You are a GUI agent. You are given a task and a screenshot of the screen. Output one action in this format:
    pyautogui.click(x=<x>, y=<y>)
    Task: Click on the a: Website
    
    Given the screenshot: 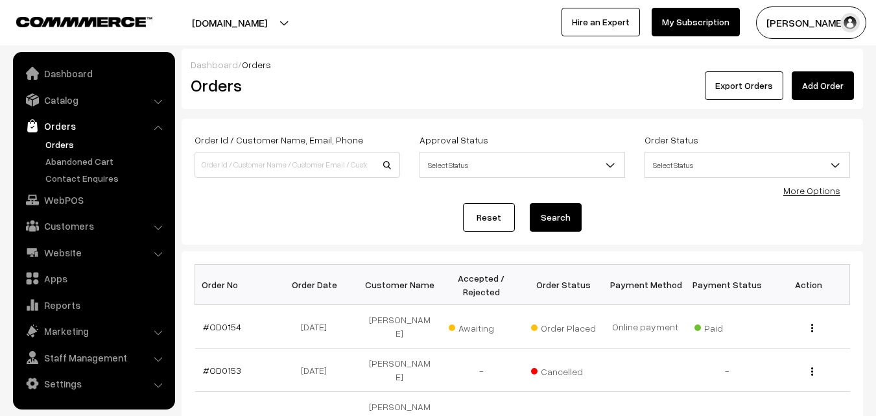 What is the action you would take?
    pyautogui.click(x=93, y=252)
    